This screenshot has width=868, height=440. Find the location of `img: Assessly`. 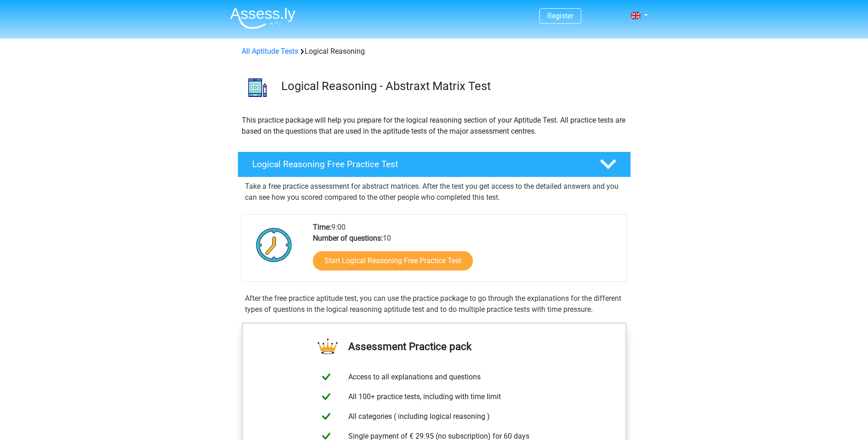

img: Assessly is located at coordinates (263, 18).